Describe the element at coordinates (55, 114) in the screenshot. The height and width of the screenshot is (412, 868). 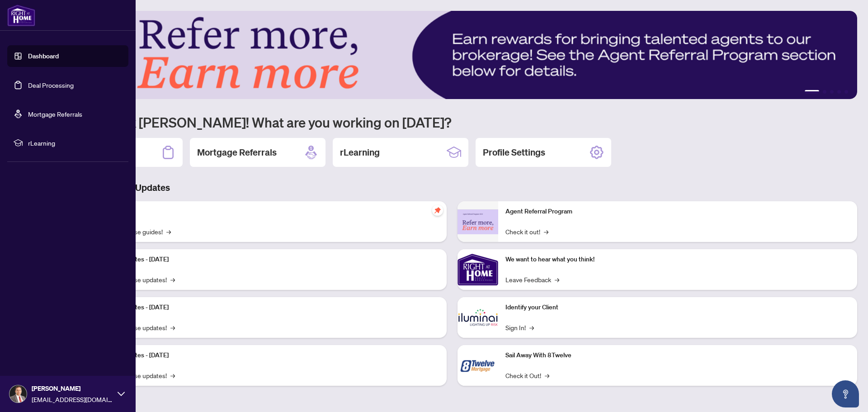
I see `a: Mortgage Referrals` at that location.